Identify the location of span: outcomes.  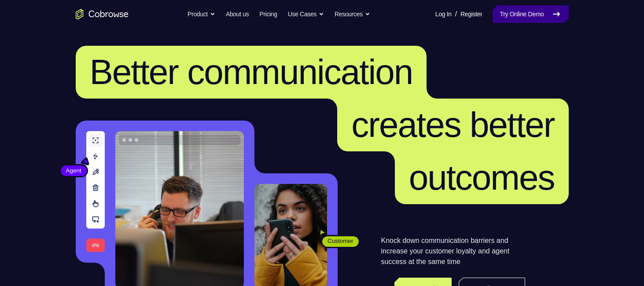
(482, 177).